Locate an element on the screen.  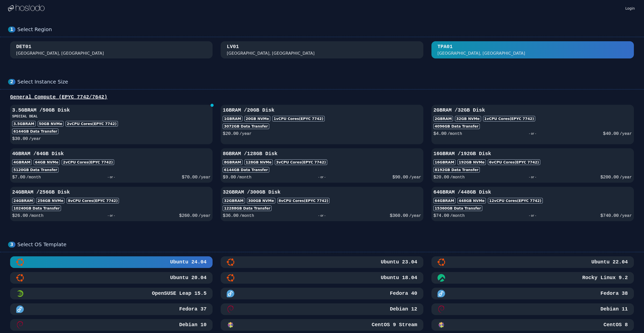
button: Ubuntu 20.04Ubuntu 20.04 is located at coordinates (111, 278).